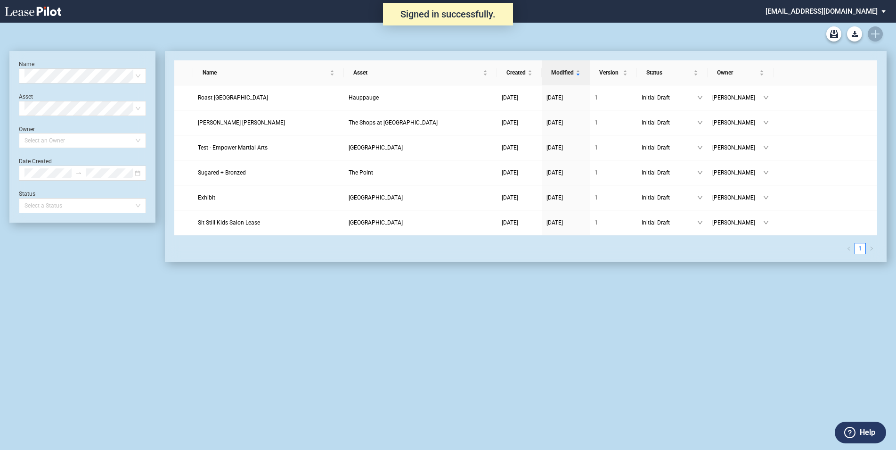 This screenshot has width=896, height=450. Describe the element at coordinates (268, 148) in the screenshot. I see `a: Test - Empower Martial Arts` at that location.